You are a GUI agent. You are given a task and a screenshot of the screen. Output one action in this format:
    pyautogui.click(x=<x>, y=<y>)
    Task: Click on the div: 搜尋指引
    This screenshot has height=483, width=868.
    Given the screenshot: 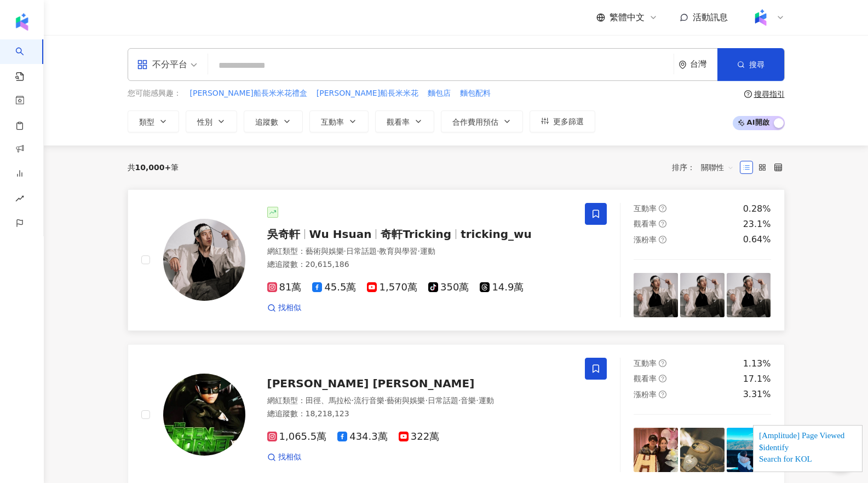 What is the action you would take?
    pyautogui.click(x=769, y=94)
    